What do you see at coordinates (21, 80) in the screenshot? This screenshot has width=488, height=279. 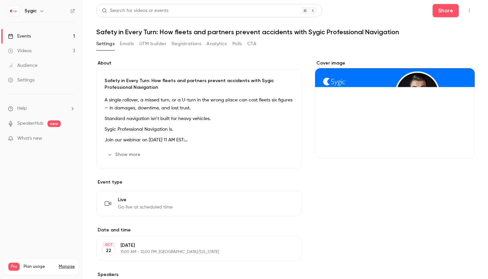 I see `div: Settings` at bounding box center [21, 80].